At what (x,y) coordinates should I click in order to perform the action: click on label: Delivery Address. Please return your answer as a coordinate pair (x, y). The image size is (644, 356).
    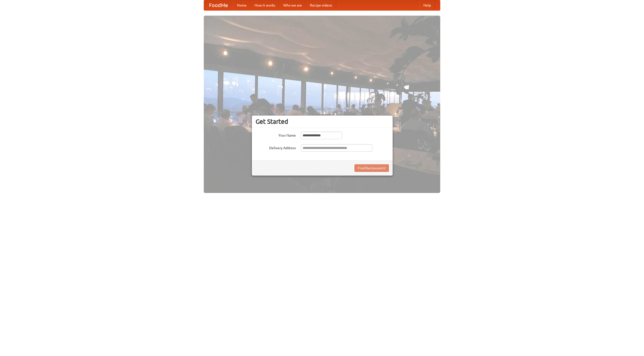
    Looking at the image, I should click on (276, 147).